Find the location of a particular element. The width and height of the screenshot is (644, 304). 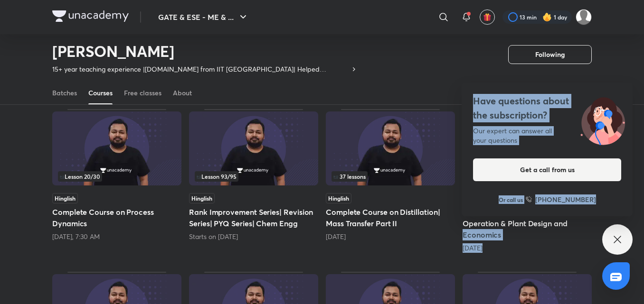

span: Lesson 93 / 95 is located at coordinates (216, 176).